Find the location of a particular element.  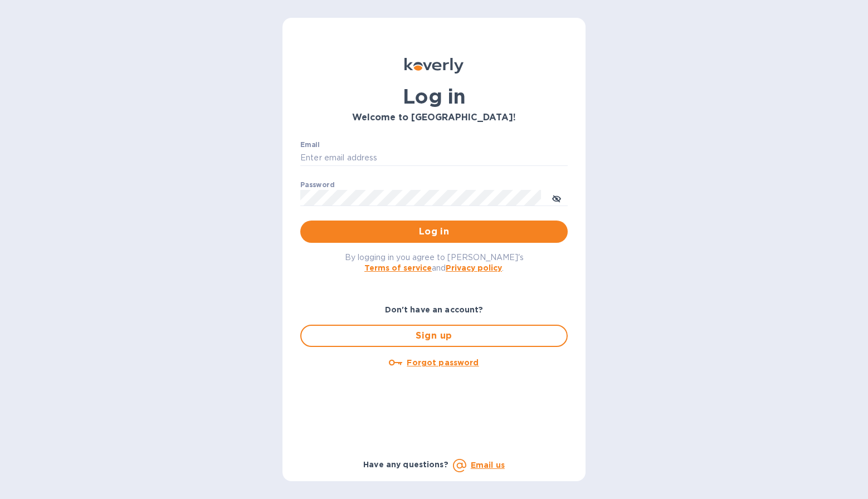

button: Log in is located at coordinates (434, 232).